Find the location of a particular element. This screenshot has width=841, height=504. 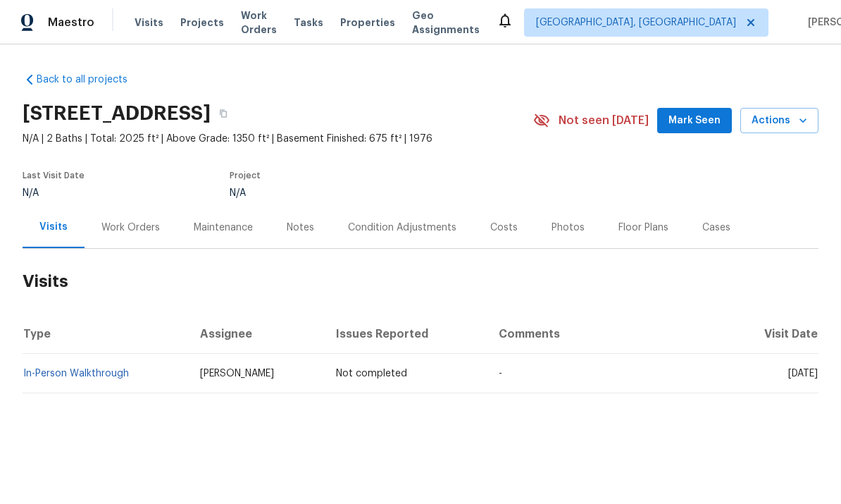

div: Maintenance is located at coordinates (223, 228).